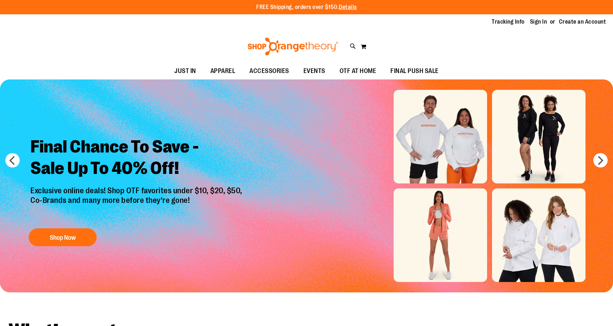 The width and height of the screenshot is (613, 326). What do you see at coordinates (358, 71) in the screenshot?
I see `a: OTF AT HOME` at bounding box center [358, 71].